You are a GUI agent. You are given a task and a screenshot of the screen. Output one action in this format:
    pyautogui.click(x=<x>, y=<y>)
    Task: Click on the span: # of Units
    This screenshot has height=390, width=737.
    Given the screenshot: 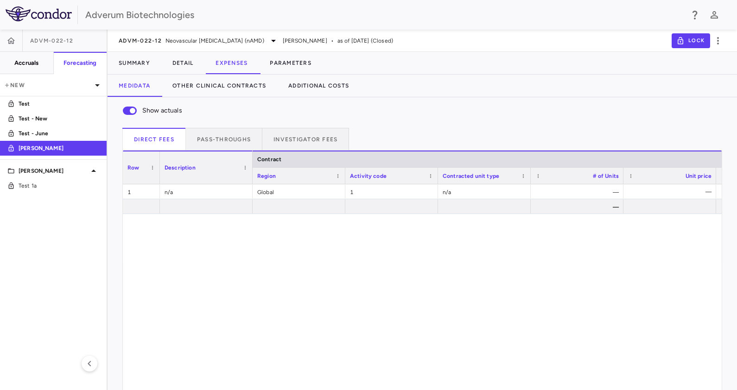 What is the action you would take?
    pyautogui.click(x=606, y=176)
    